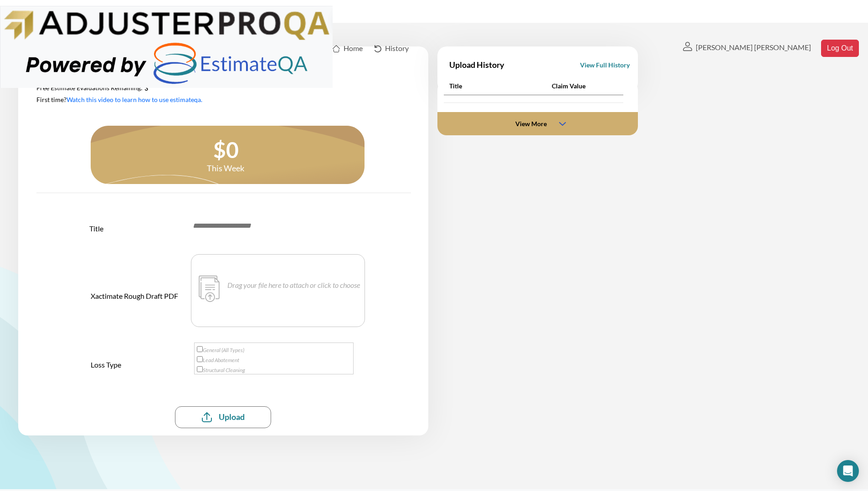 This screenshot has height=491, width=868. I want to click on div: First time?, so click(120, 100).